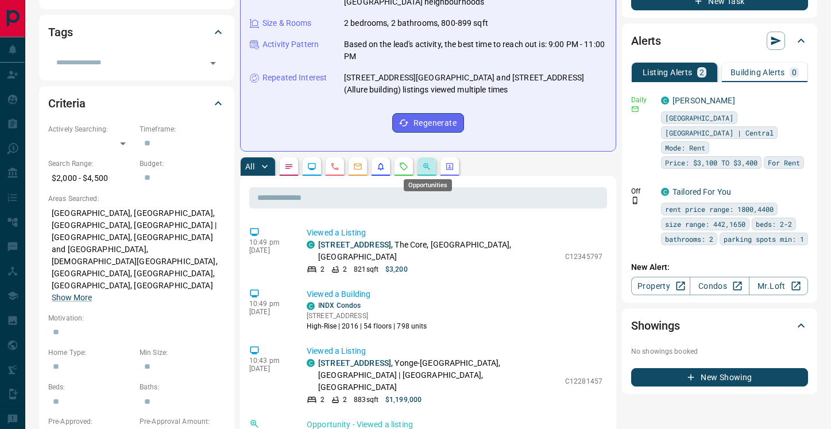 The height and width of the screenshot is (429, 831). Describe the element at coordinates (404, 167) in the screenshot. I see `svg: Requests` at that location.